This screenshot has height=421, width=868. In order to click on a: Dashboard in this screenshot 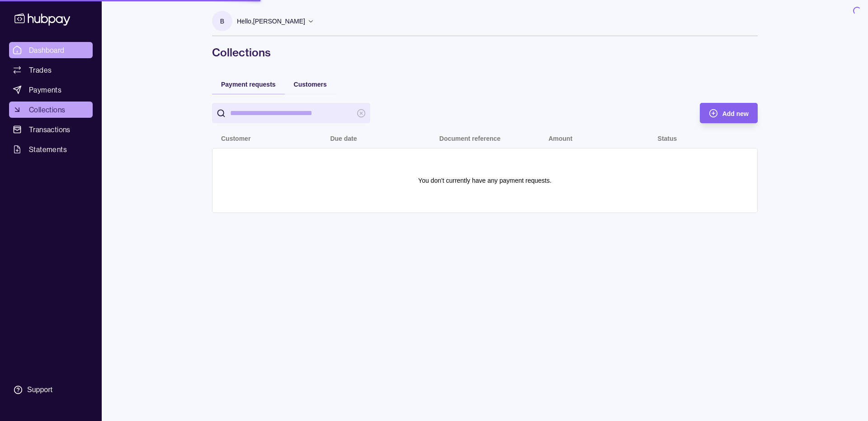, I will do `click(51, 50)`.